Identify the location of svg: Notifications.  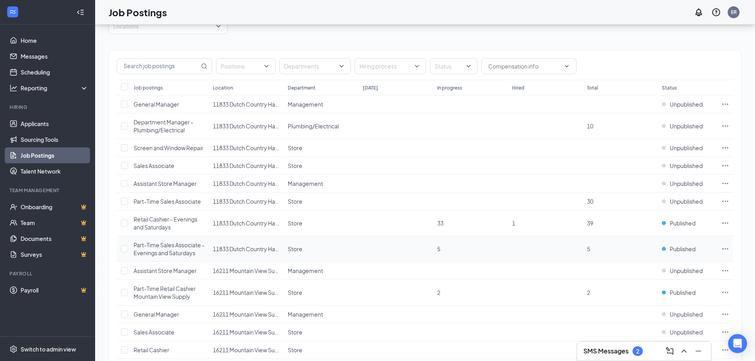
(699, 12).